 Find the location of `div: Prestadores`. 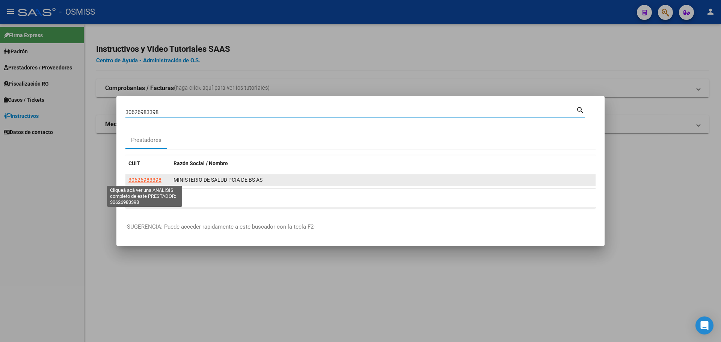

div: Prestadores is located at coordinates (146, 140).